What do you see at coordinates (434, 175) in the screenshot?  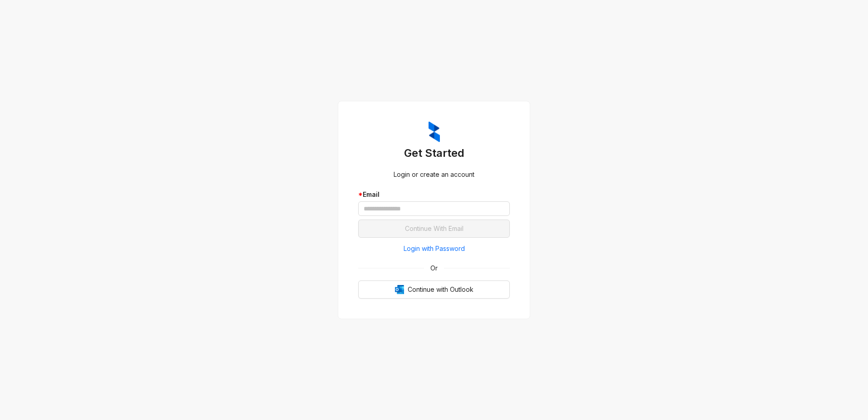 I see `div: Login or create an account` at bounding box center [434, 175].